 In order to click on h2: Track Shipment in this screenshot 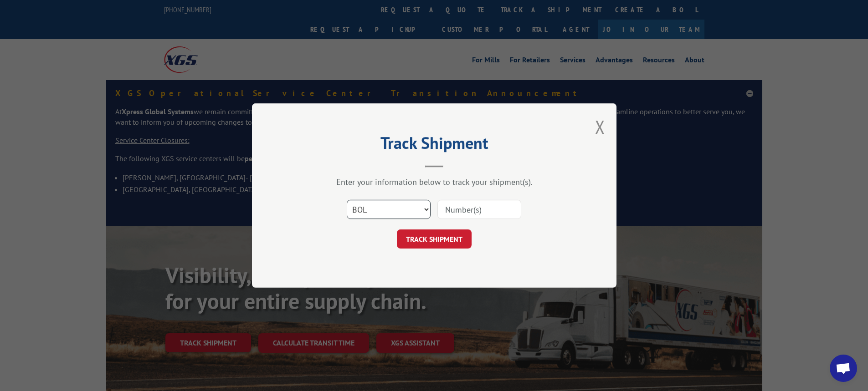, I will do `click(434, 145)`.